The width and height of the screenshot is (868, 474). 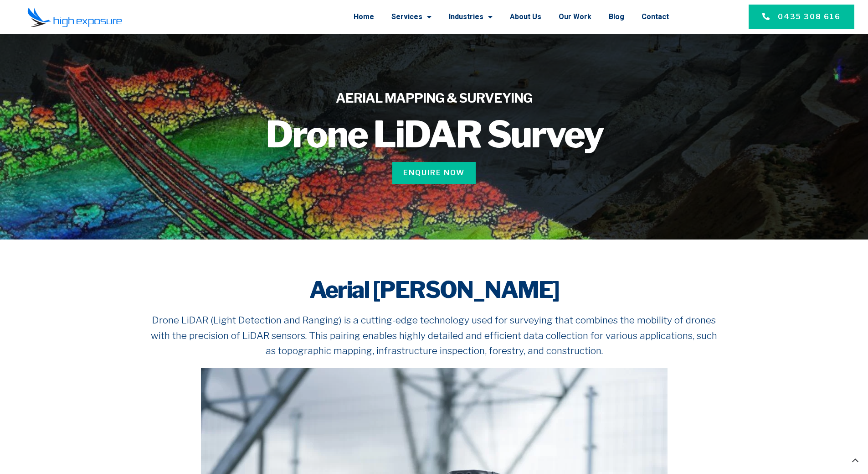 What do you see at coordinates (656, 17) in the screenshot?
I see `a: Contact` at bounding box center [656, 17].